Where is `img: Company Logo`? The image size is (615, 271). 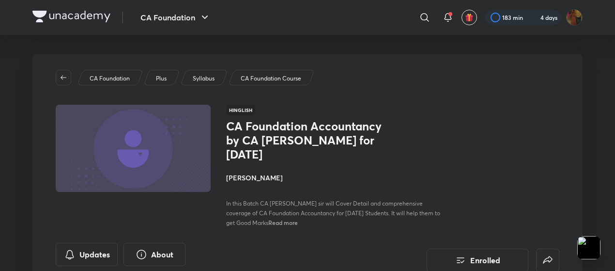
img: Company Logo is located at coordinates (71, 16).